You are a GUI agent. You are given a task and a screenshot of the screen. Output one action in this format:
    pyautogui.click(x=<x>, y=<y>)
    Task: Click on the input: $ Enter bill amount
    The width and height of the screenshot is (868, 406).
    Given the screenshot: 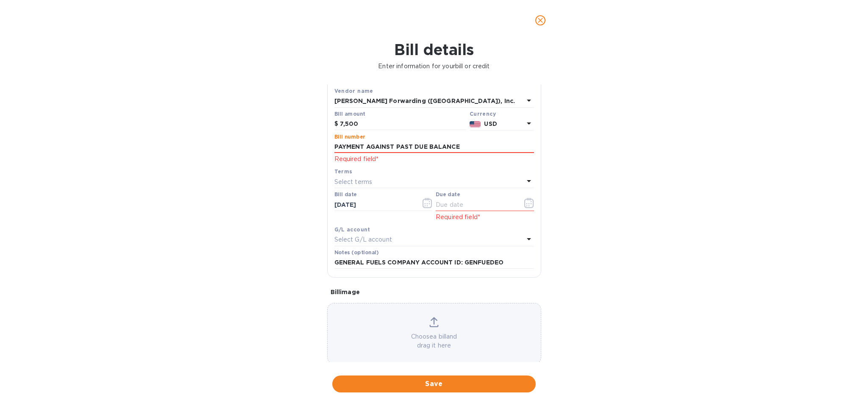 What is the action you would take?
    pyautogui.click(x=403, y=124)
    